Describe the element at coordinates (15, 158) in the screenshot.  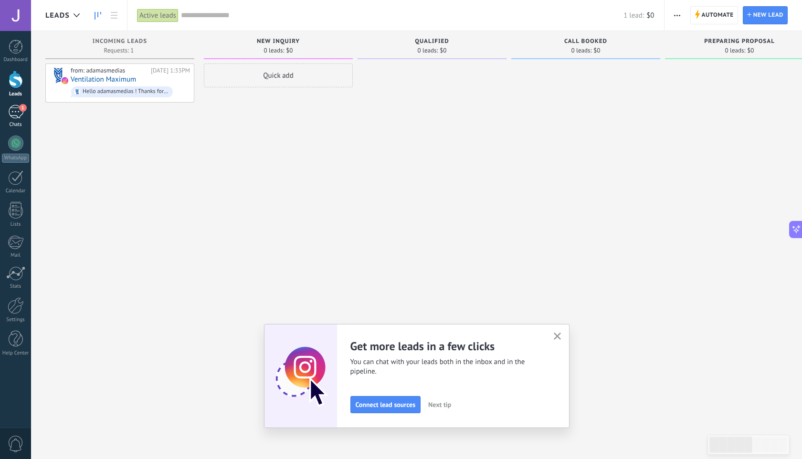
I see `div: WhatsApp` at that location.